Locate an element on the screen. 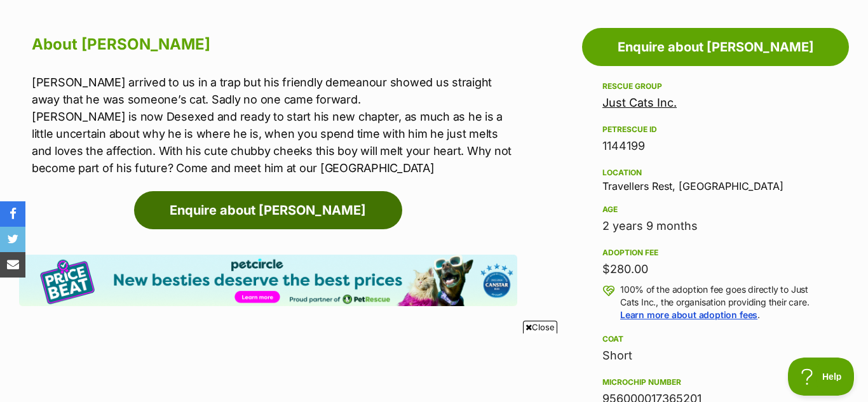 The height and width of the screenshot is (402, 868). a: Just Cats Inc. is located at coordinates (640, 103).